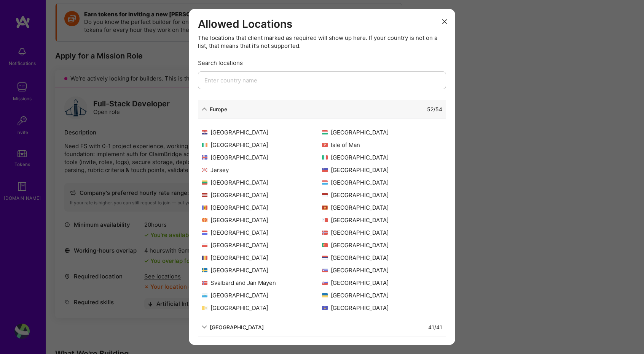  Describe the element at coordinates (325, 182) in the screenshot. I see `img: Luxembourg` at that location.